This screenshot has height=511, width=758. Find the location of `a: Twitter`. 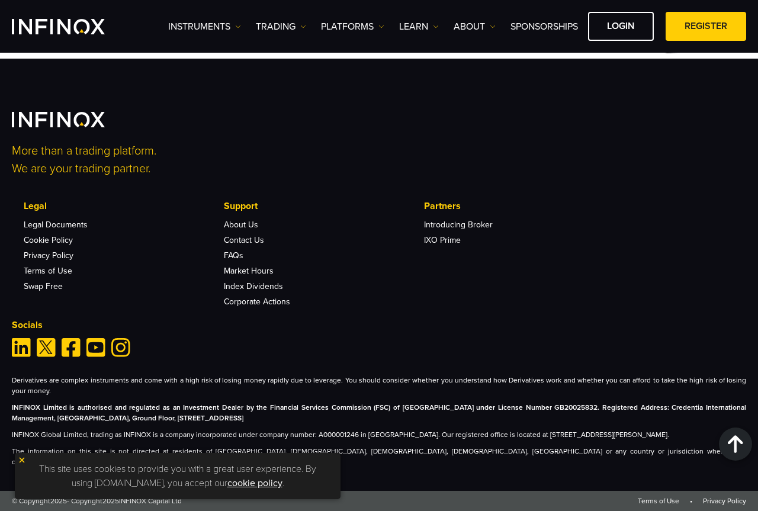

a: Twitter is located at coordinates (46, 348).